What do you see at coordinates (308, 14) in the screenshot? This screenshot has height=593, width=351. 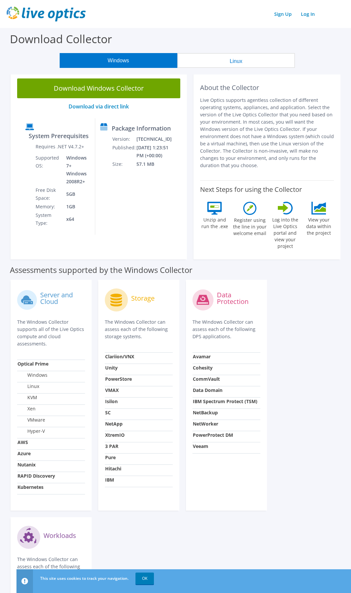 I see `a: Log In` at bounding box center [308, 14].